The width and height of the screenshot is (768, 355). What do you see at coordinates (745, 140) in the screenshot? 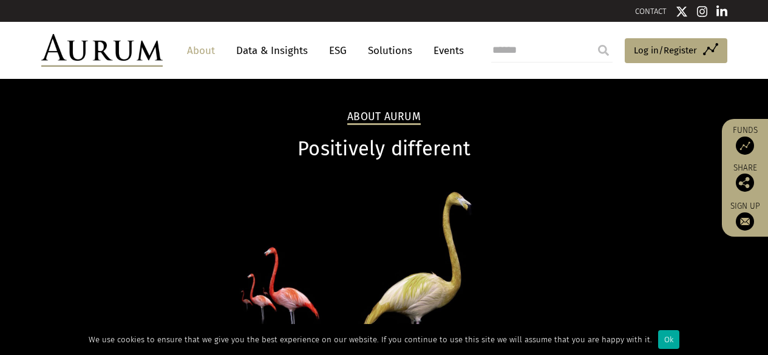
I see `a: Funds` at bounding box center [745, 140].